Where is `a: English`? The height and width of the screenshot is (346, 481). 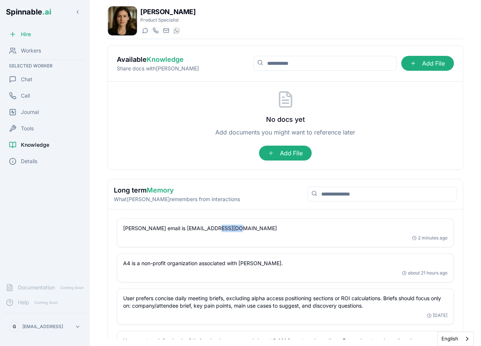 a: English is located at coordinates (455, 339).